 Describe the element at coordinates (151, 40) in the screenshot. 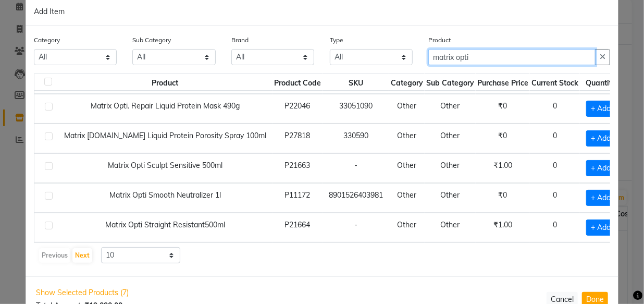

I see `label: Sub Category` at that location.